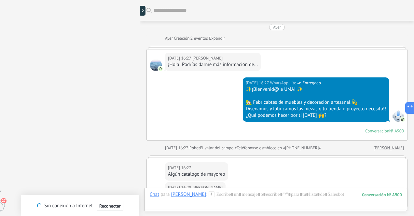  I want to click on div: Sin conexión a Internet, so click(80, 206).